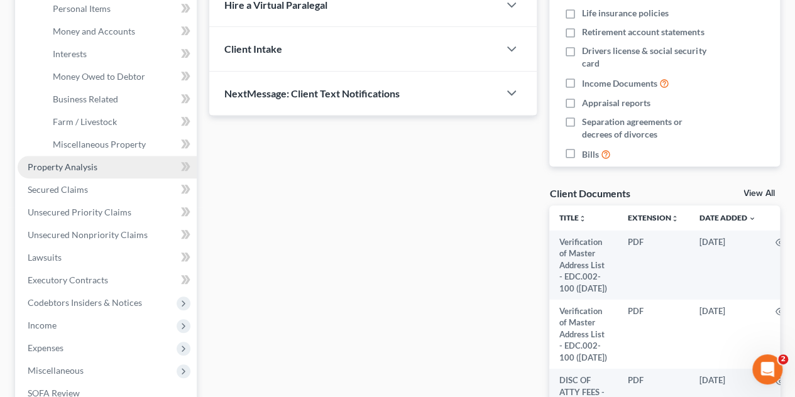  I want to click on span: Unsecured Priority Claims, so click(79, 212).